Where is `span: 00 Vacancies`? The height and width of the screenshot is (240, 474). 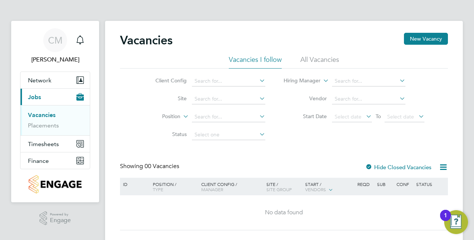 span: 00 Vacancies is located at coordinates (162, 166).